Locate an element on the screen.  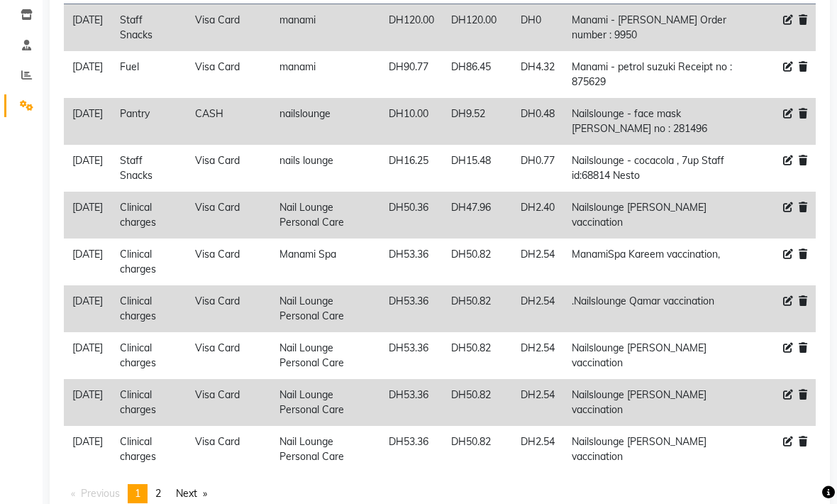
td: Fuel is located at coordinates (149, 75).